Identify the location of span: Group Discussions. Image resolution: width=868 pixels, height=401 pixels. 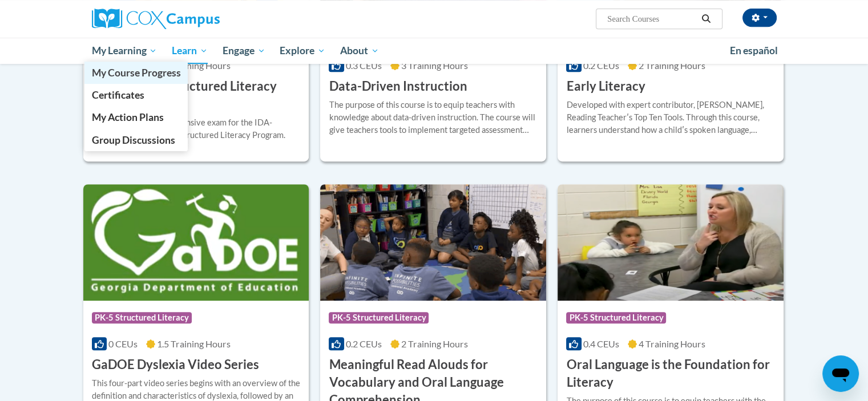
(133, 140).